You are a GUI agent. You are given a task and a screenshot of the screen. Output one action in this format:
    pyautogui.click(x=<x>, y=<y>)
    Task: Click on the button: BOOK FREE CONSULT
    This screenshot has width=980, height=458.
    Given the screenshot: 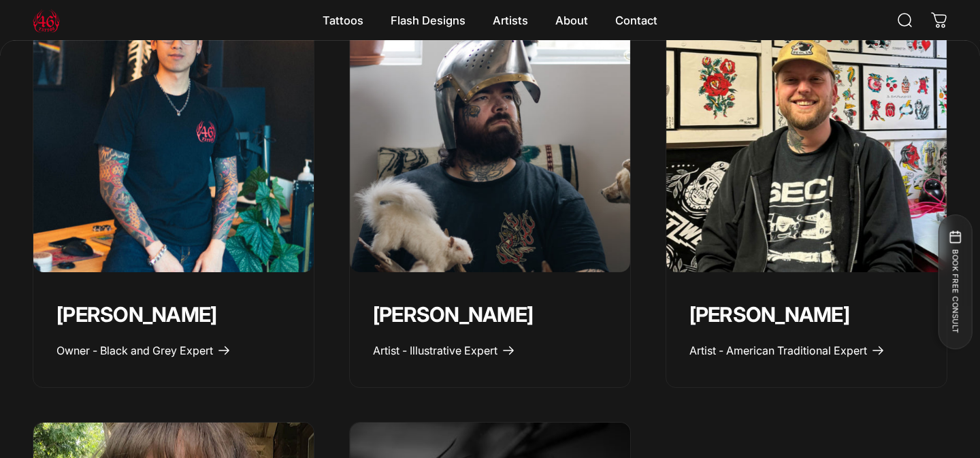 What is the action you would take?
    pyautogui.click(x=955, y=282)
    